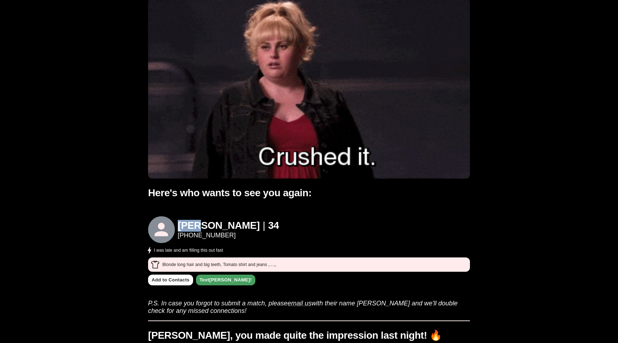 This screenshot has width=618, height=343. What do you see at coordinates (189, 250) in the screenshot?
I see `p: I was late and am filling this out fast` at bounding box center [189, 250].